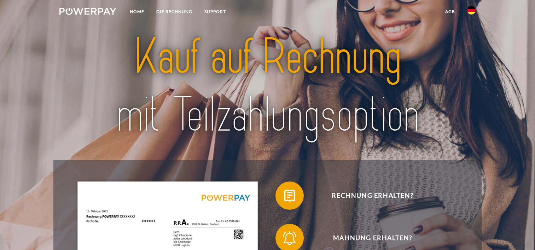 This screenshot has width=535, height=250. What do you see at coordinates (289, 238) in the screenshot?
I see `img: qb_bell.svg` at bounding box center [289, 238].